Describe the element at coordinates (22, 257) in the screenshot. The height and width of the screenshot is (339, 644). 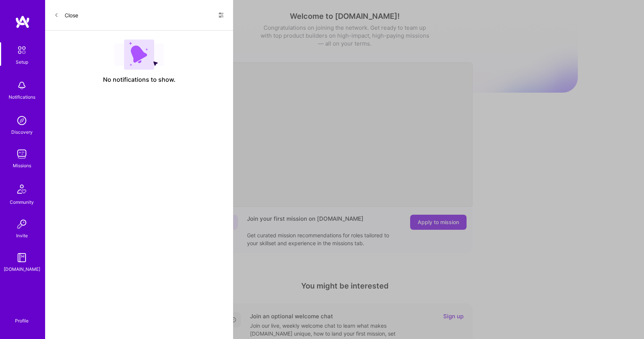
I see `img: guide book` at that location.